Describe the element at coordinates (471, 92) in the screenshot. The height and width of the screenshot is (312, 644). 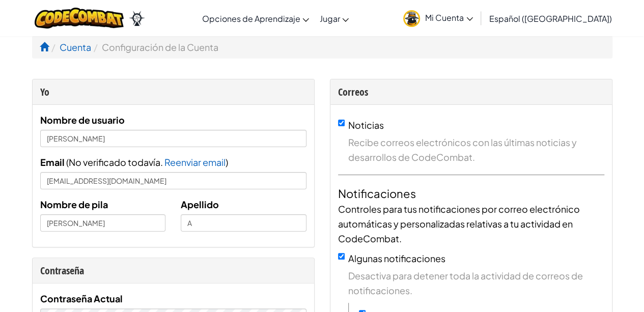
I see `div: Correos` at that location.